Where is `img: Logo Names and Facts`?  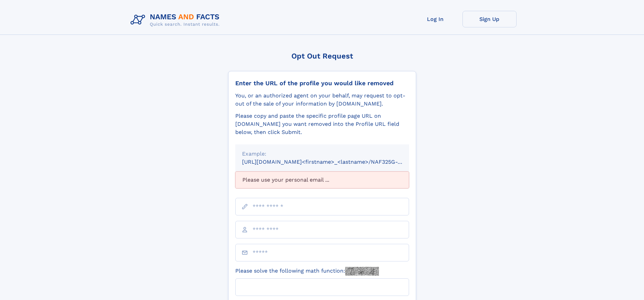 img: Logo Names and Facts is located at coordinates (177, 20).